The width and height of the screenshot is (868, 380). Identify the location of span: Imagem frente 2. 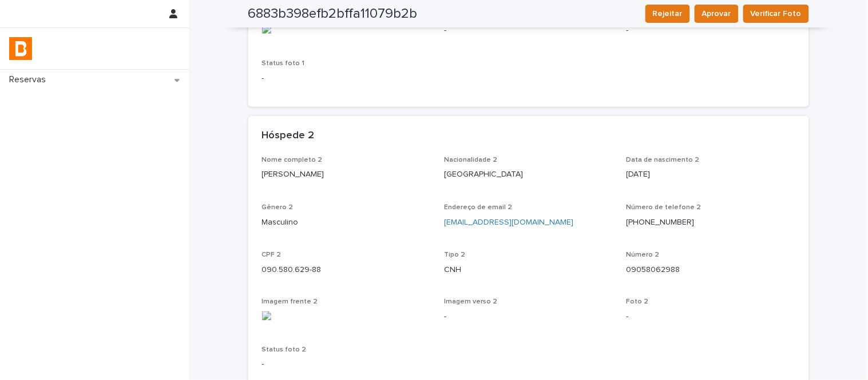
(290, 302).